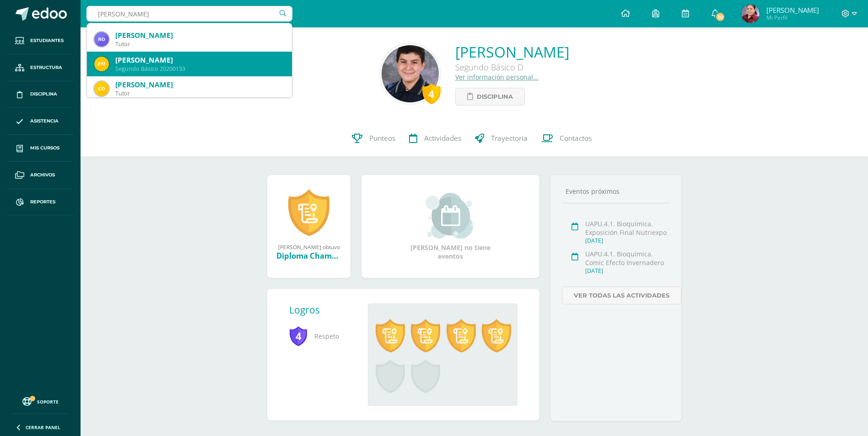 This screenshot has width=868, height=436. What do you see at coordinates (431, 94) in the screenshot?
I see `div: 4` at bounding box center [431, 94].